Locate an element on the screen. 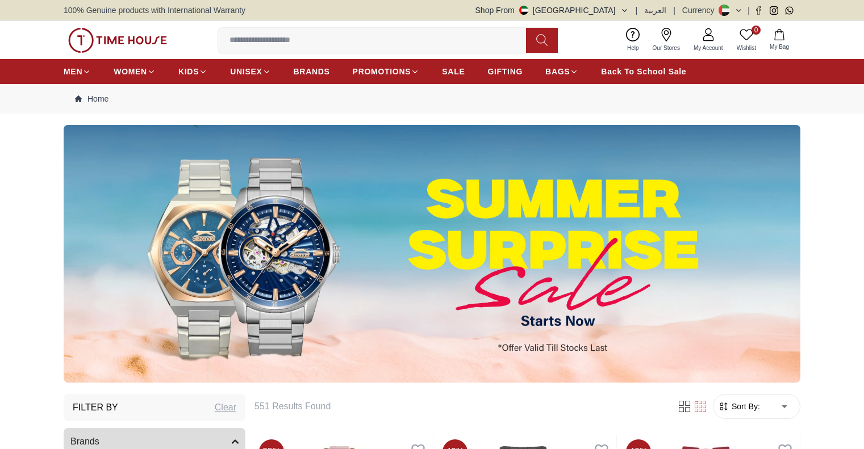 The width and height of the screenshot is (864, 449). a: MEN is located at coordinates (77, 72).